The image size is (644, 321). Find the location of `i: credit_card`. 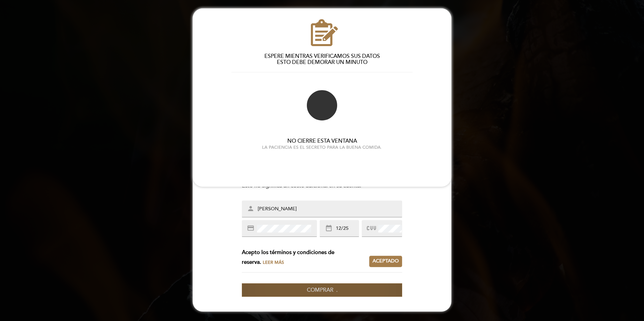

i: credit_card is located at coordinates (250, 228).